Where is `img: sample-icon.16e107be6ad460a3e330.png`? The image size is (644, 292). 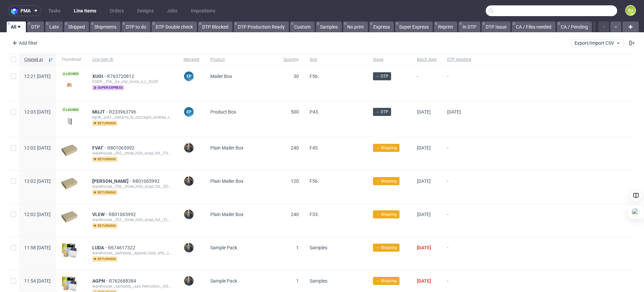
img: sample-icon.16e107be6ad460a3e330.png is located at coordinates (70, 283).